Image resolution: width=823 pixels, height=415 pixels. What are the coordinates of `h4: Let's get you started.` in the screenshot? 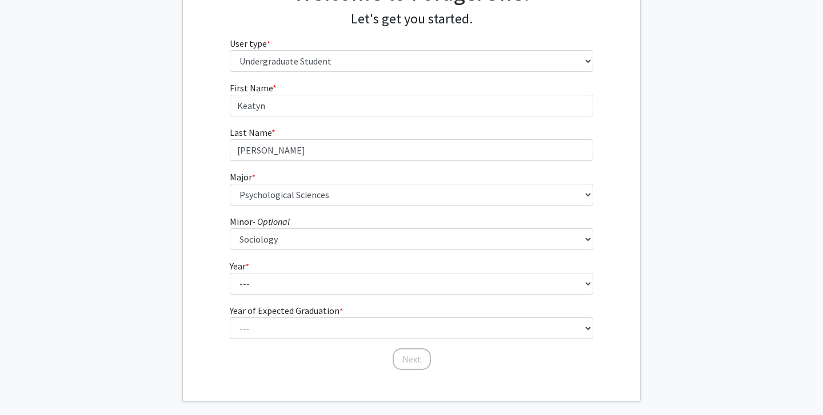 It's located at (411, 19).